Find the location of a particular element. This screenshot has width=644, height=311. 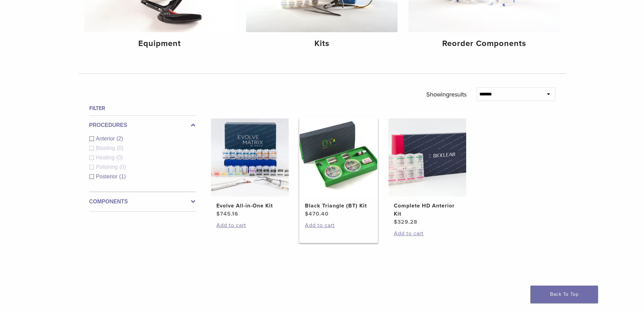

a: Complete HD Anterior KitComplete HD Anterior Kit $329.28 is located at coordinates (427, 172).